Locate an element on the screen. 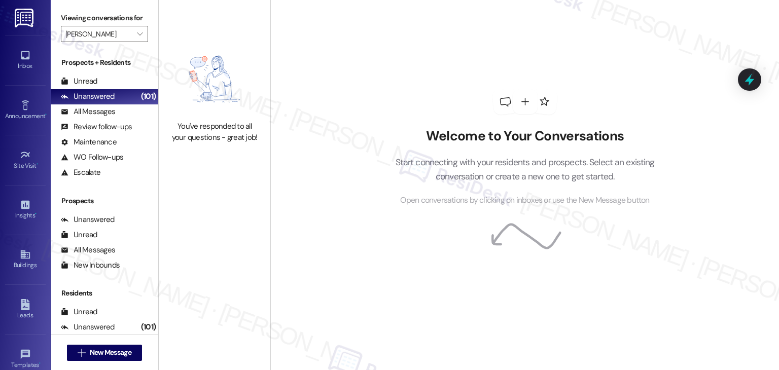 The image size is (779, 370). a: Insights • is located at coordinates (25, 210).